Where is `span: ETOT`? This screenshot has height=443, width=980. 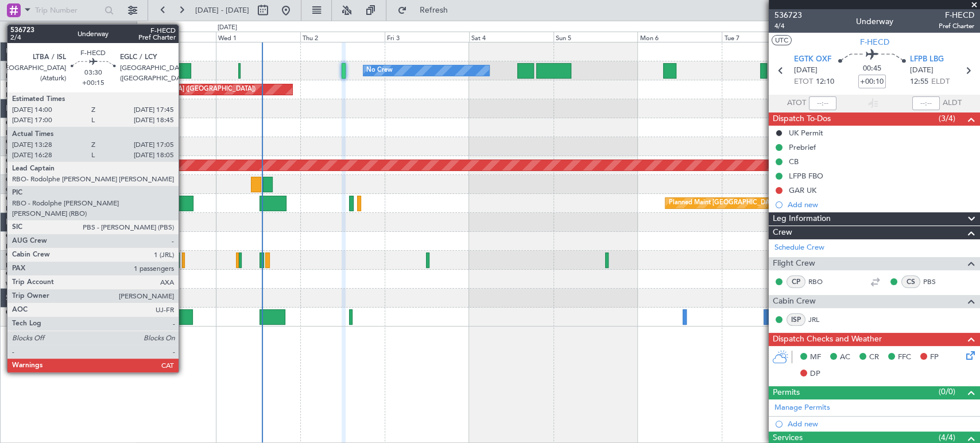
span: ETOT is located at coordinates (803, 82).